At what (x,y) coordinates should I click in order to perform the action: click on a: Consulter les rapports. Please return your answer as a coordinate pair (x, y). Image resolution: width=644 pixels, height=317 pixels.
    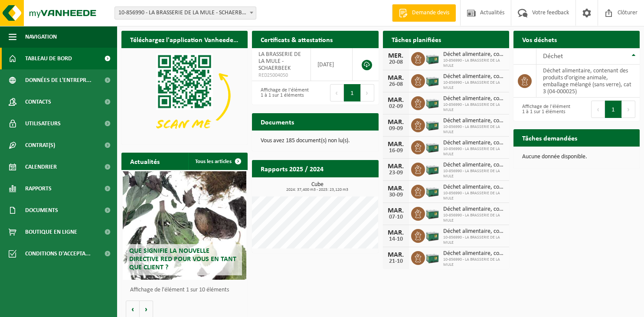
    Looking at the image, I should click on (341, 186).